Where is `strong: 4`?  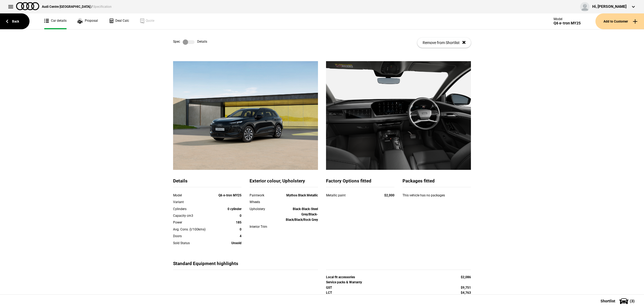
strong: 4 is located at coordinates (241, 236).